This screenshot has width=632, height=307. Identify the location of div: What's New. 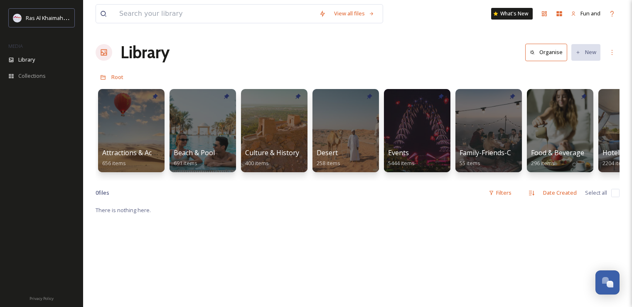
(512, 14).